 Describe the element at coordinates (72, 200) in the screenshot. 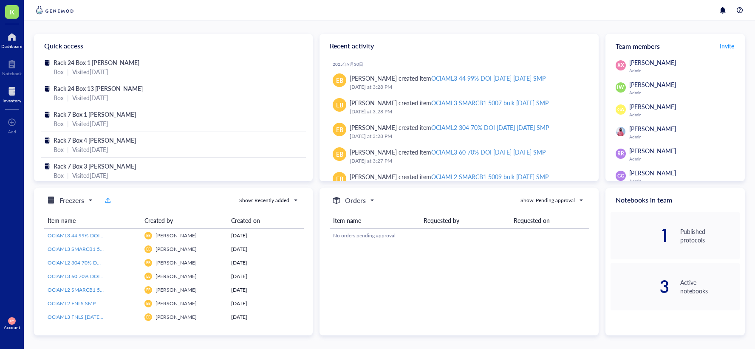

I see `h5: Freezers` at that location.